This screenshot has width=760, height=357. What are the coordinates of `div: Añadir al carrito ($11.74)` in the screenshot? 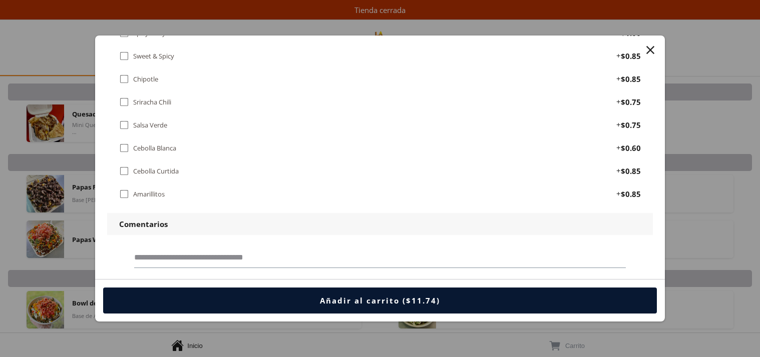 It's located at (380, 301).